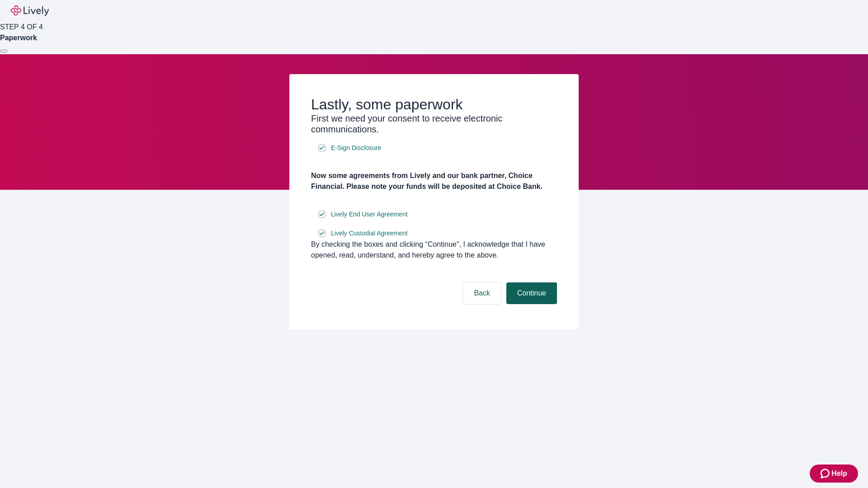 This screenshot has height=488, width=868. Describe the element at coordinates (434, 181) in the screenshot. I see `h4: Now some agreements from Lively and our bank partner, Choice Financial. Please note your funds wi...` at that location.